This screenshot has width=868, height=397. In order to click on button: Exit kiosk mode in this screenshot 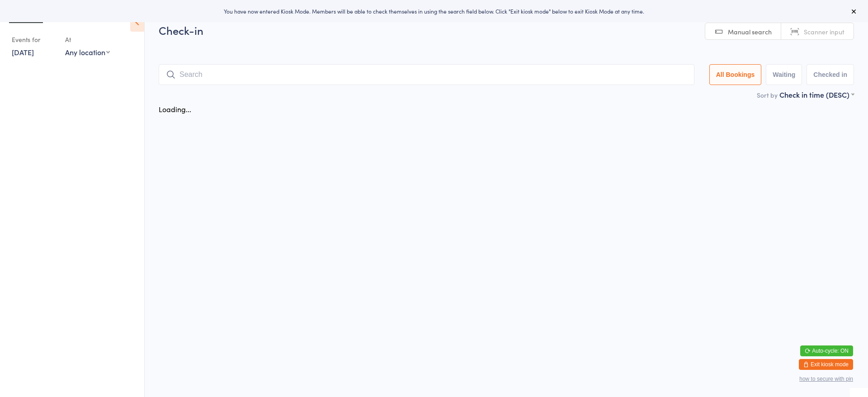, I will do `click(826, 365)`.